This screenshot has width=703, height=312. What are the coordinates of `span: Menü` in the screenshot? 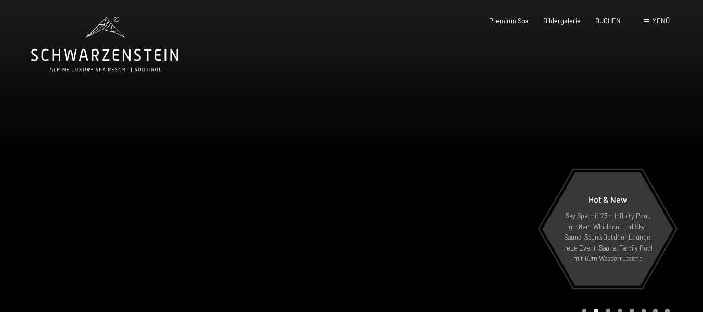 It's located at (661, 21).